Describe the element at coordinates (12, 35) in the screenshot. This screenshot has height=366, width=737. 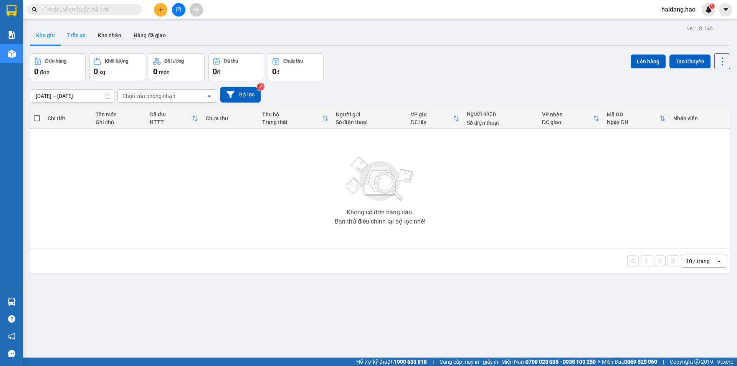
I see `img: solution-icon` at that location.